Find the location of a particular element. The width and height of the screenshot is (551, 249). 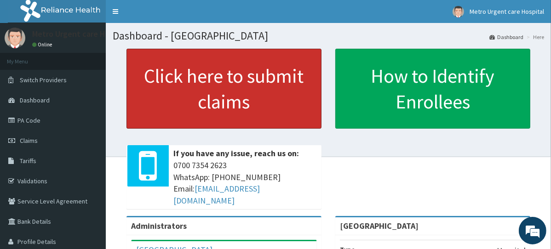

li: Here is located at coordinates (534, 37).